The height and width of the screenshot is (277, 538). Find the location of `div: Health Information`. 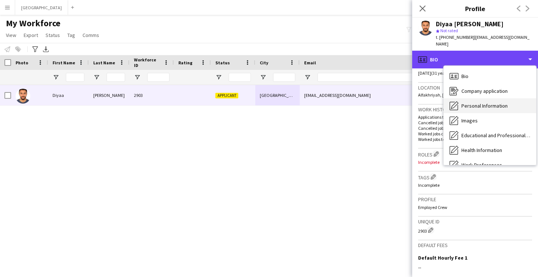

div: Health Information is located at coordinates (490, 150).